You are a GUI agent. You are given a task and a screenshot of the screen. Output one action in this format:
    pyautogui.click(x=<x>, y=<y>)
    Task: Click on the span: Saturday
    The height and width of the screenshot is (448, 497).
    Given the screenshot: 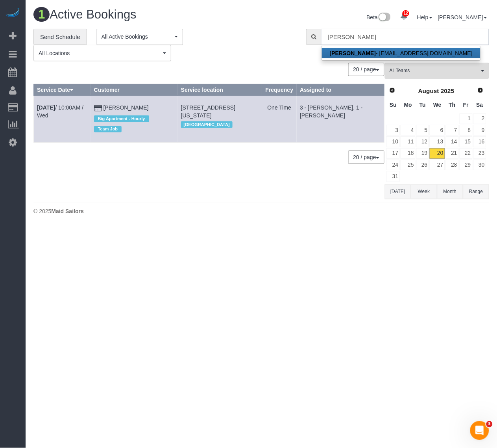 What is the action you would take?
    pyautogui.click(x=479, y=104)
    